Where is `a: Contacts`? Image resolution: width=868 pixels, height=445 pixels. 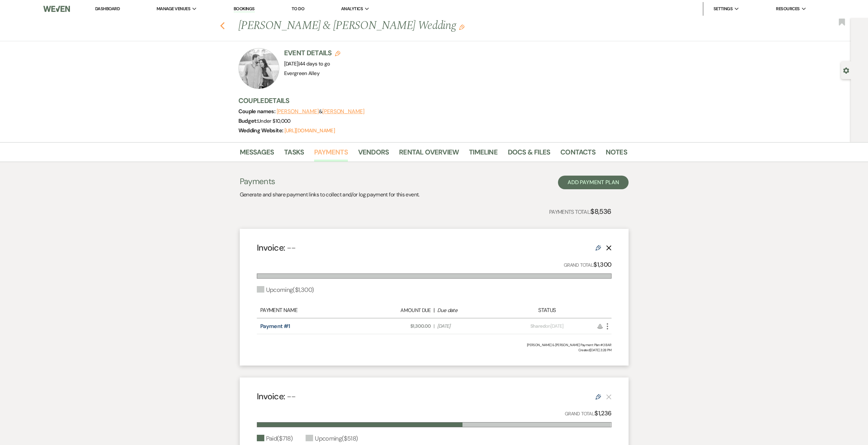
a: Contacts is located at coordinates (578, 154).